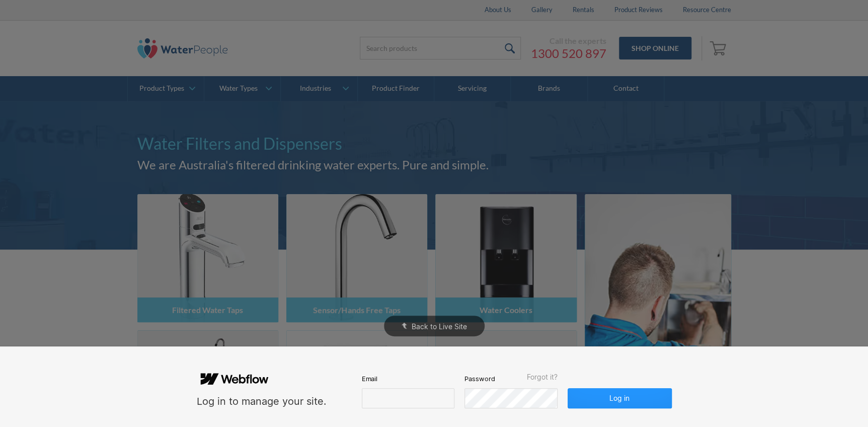 This screenshot has width=868, height=427. I want to click on span: Forgot it?, so click(542, 377).